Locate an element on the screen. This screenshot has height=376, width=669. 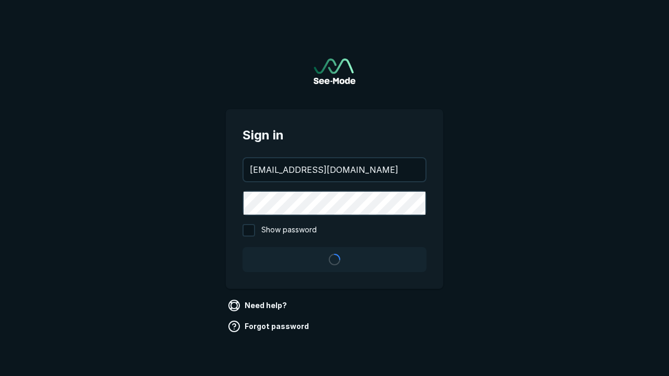
span: Sign in is located at coordinates (335, 135).